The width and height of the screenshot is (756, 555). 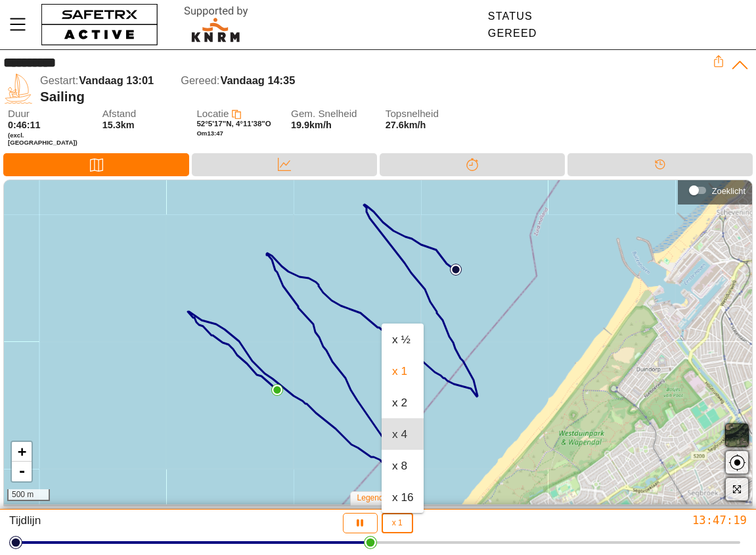 I want to click on span: 15.3km, so click(x=118, y=125).